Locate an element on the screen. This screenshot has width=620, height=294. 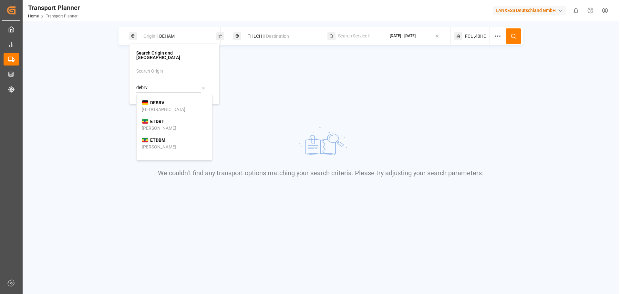
div: THLCH is located at coordinates (278, 36).